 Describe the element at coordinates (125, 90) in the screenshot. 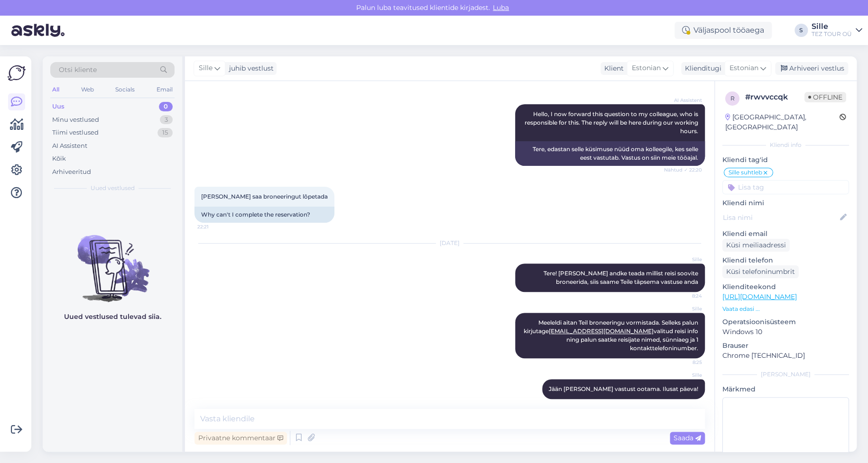

I see `div: Socials` at that location.